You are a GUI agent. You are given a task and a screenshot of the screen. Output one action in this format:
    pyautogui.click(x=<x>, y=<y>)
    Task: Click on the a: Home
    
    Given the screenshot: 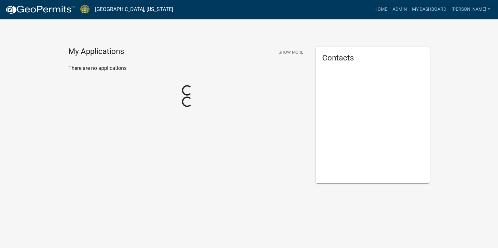 What is the action you would take?
    pyautogui.click(x=381, y=9)
    